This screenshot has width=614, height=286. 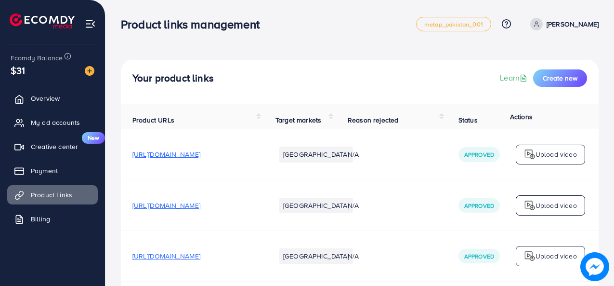 What do you see at coordinates (52, 146) in the screenshot?
I see `a: Creative centerNew` at bounding box center [52, 146].